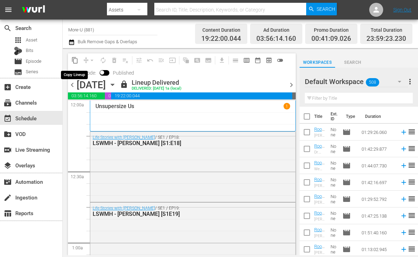  What do you see at coordinates (378, 182) in the screenshot?
I see `td: 01:42:16.697` at bounding box center [378, 182].